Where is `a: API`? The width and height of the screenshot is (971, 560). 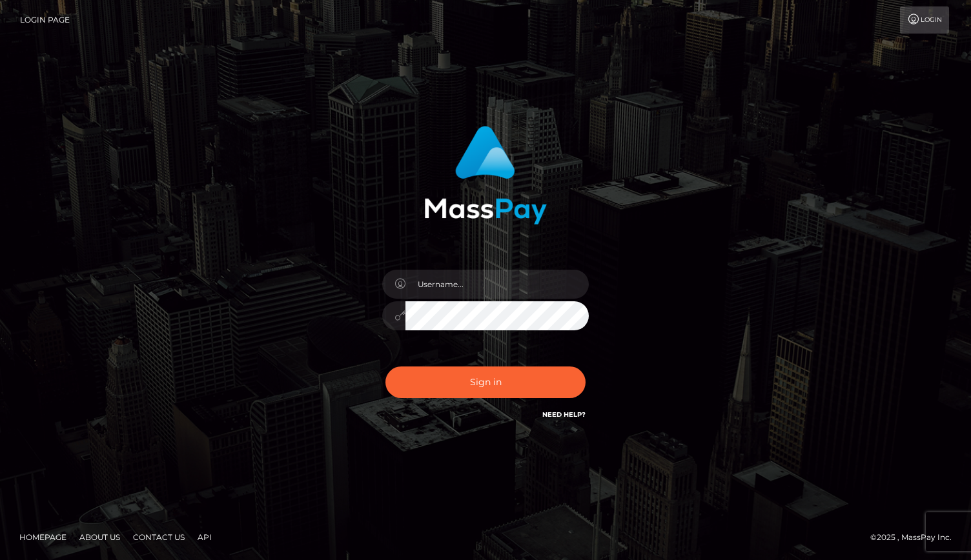 a: API is located at coordinates (204, 537).